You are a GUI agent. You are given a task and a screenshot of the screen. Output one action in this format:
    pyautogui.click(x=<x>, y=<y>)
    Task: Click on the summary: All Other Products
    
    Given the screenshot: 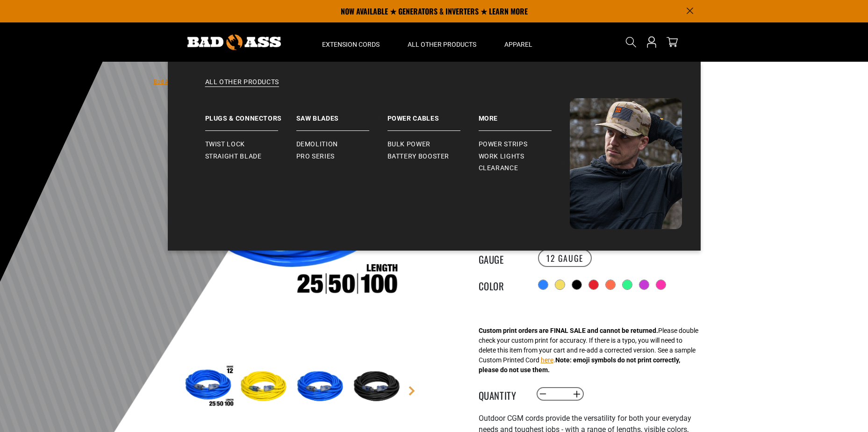 What is the action you would take?
    pyautogui.click(x=442, y=42)
    